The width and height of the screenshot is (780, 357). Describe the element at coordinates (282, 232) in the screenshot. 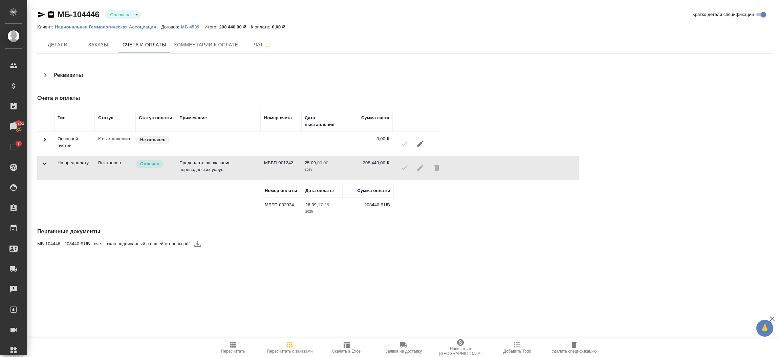

I see `h4: Первичные документы` at that location.